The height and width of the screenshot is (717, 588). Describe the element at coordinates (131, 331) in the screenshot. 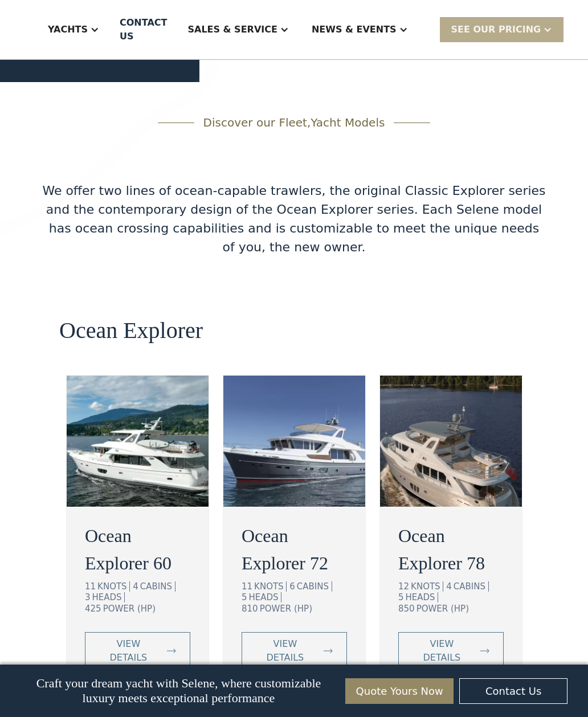

I see `h2: Ocean Explorer` at that location.